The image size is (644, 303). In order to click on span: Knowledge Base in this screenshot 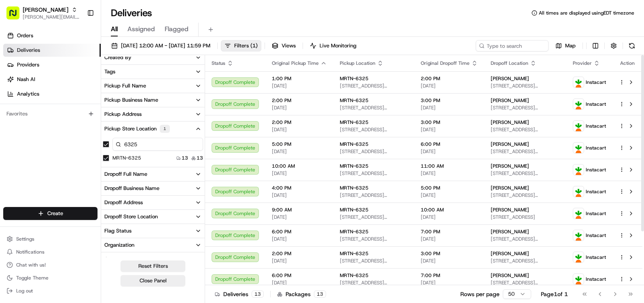, I will do `click(39, 122)`.